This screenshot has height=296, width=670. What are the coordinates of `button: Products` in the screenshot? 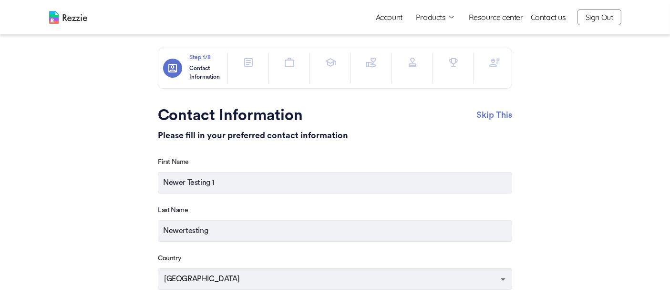 It's located at (435, 17).